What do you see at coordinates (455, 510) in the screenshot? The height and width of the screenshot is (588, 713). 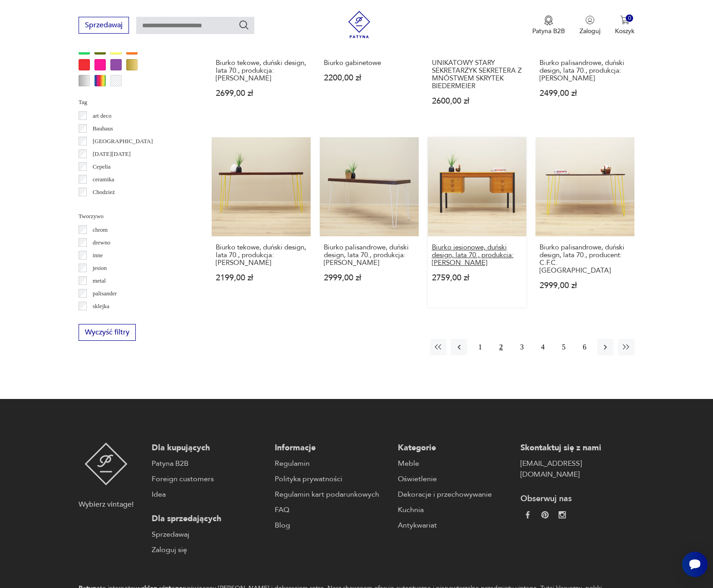 I see `a: Kuchnia` at bounding box center [455, 510].